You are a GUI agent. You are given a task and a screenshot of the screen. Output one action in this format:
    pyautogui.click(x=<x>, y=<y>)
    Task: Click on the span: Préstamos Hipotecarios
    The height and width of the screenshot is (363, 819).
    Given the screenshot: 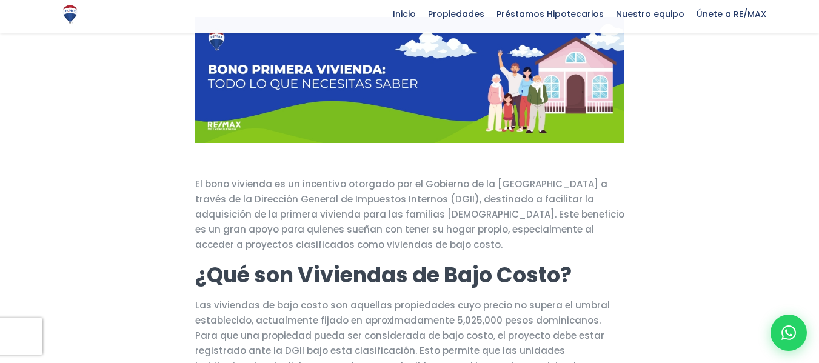 What is the action you would take?
    pyautogui.click(x=550, y=14)
    